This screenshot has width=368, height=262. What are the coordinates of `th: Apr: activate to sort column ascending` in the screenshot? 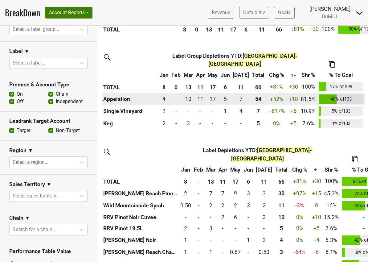 It's located at (223, 170).